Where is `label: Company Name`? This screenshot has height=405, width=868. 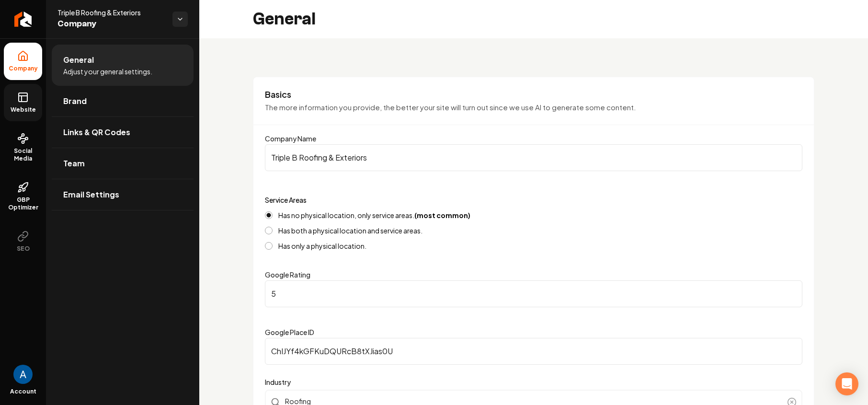
label: Company Name is located at coordinates (290, 139).